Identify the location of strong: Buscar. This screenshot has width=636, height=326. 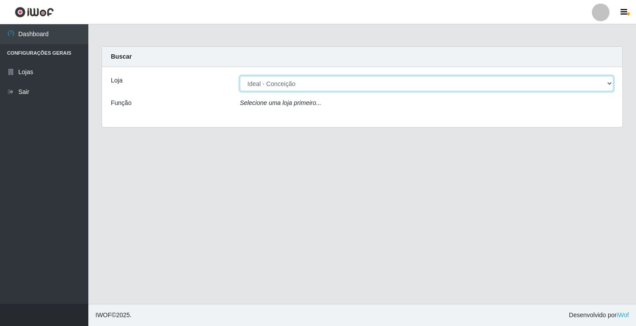
(121, 57).